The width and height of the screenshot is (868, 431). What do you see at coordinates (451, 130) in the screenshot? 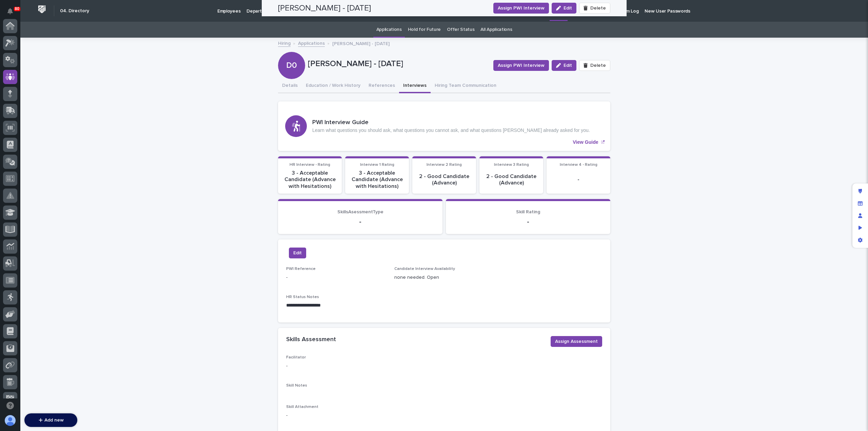
I see `p: Learn what questions you should ask, what questions you cannot ask, and what questions [PERSON_NA...` at bounding box center [451, 130].